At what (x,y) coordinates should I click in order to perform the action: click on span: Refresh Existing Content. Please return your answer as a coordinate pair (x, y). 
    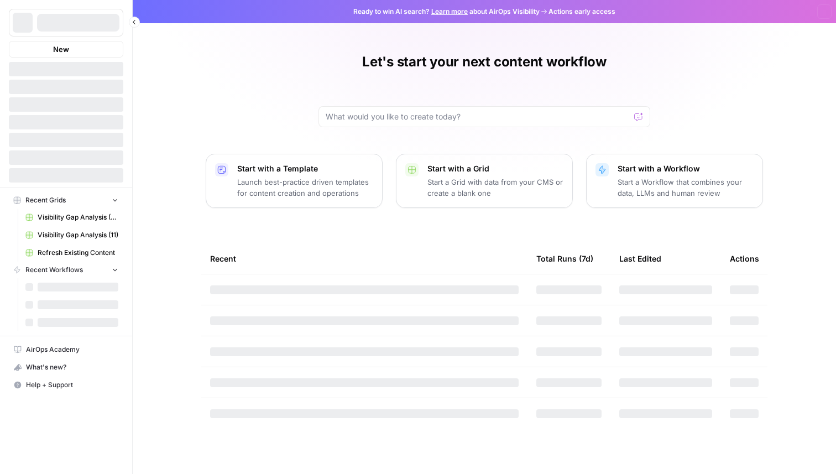
    Looking at the image, I should click on (78, 253).